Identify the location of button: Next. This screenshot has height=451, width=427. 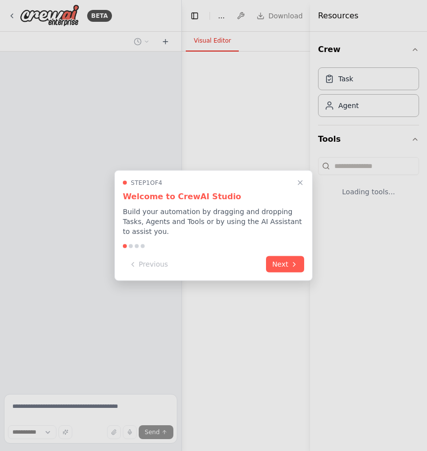
(285, 264).